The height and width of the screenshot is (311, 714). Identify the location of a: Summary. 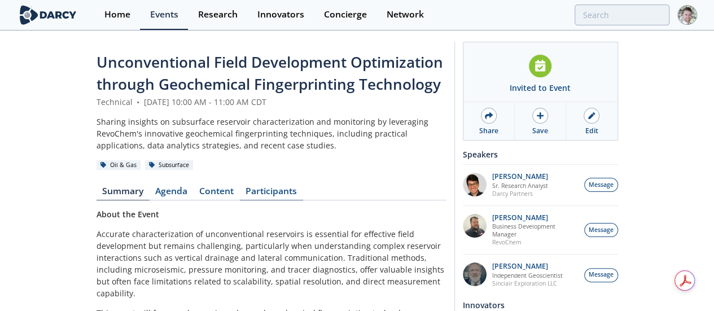
(123, 194).